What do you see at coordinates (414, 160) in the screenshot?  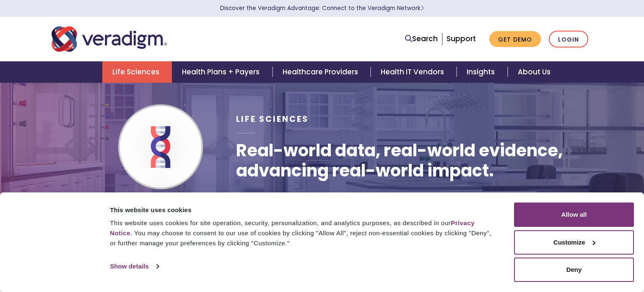 I see `h1: Real-world data, real-world evidence, advancing real-world impact.` at bounding box center [414, 160].